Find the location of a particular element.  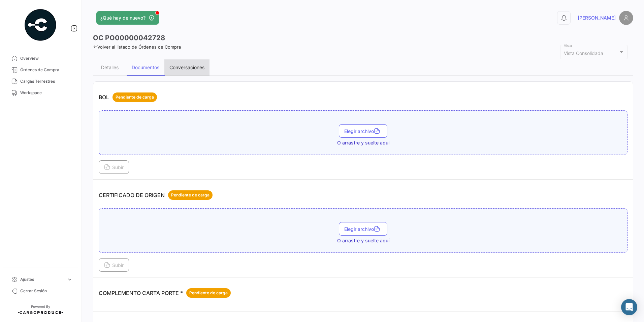

p: BOL is located at coordinates (128, 97).